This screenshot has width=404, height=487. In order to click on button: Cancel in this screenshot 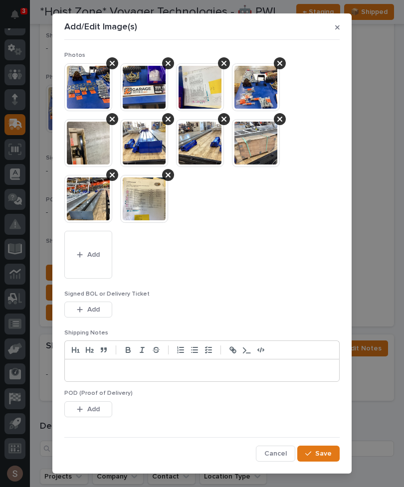, I will do `click(275, 454)`.